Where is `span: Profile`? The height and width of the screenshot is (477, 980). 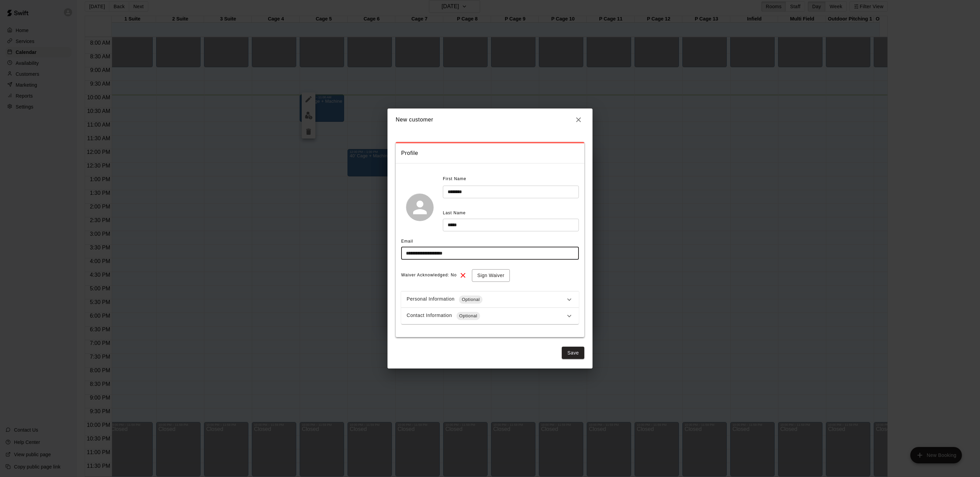 span: Profile is located at coordinates (490, 153).